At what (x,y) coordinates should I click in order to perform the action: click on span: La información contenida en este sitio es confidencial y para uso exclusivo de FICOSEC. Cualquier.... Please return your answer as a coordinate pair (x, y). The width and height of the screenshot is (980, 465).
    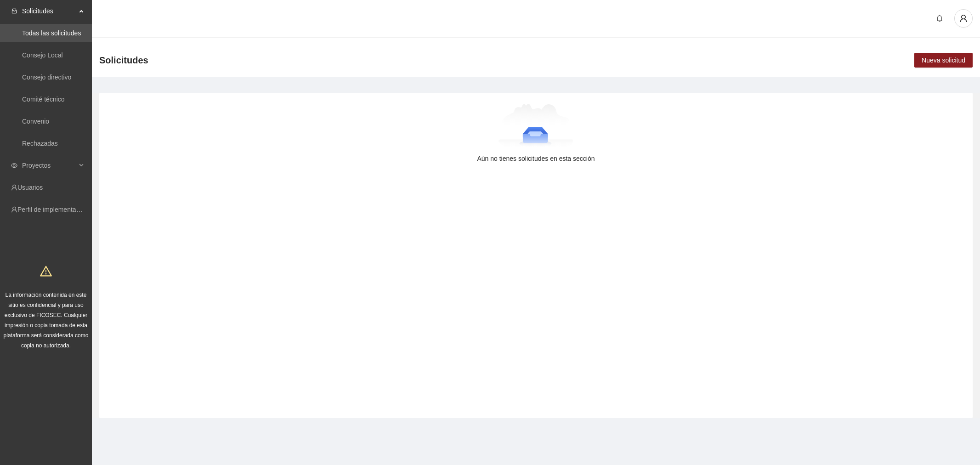
    Looking at the image, I should click on (46, 320).